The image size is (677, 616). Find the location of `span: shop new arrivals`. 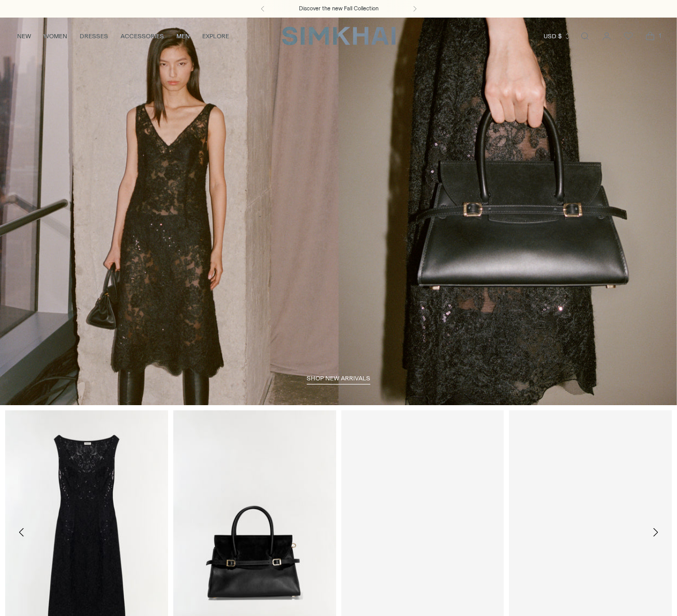

span: shop new arrivals is located at coordinates (338, 378).